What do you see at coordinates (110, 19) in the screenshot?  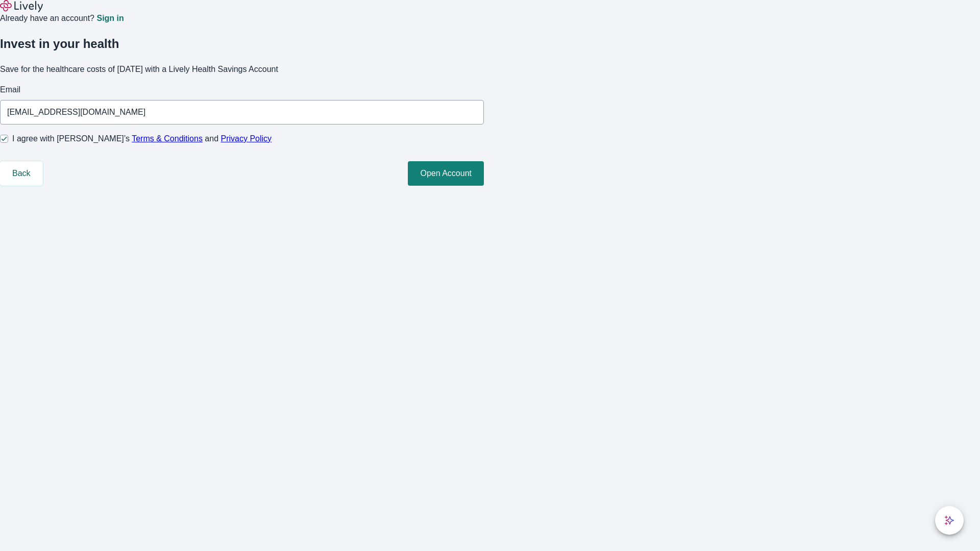 I see `a: Sign in` at bounding box center [110, 19].